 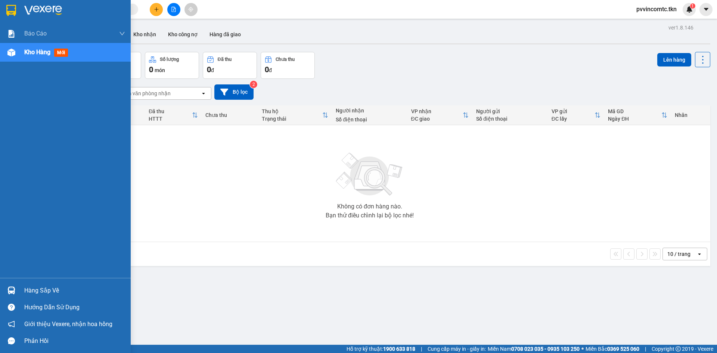 What do you see at coordinates (169, 59) in the screenshot?
I see `div: Số lượng` at bounding box center [169, 59].